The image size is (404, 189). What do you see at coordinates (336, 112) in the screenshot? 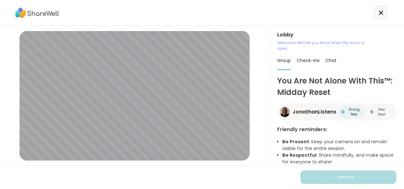
I see `a: JonathanListensJonathanListensRising PeerRising PeerStar HostStar Host` at bounding box center [336, 112].